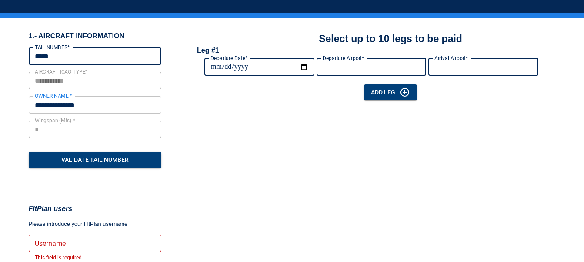 This screenshot has height=262, width=584. Describe the element at coordinates (451, 58) in the screenshot. I see `label: Arrival Airport*` at that location.